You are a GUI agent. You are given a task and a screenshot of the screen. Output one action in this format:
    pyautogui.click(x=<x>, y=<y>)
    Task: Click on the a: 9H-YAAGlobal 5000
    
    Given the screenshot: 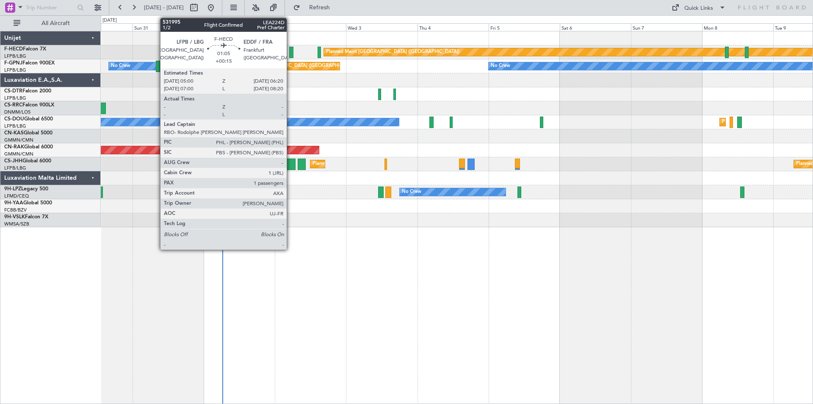 What is the action you would take?
    pyautogui.click(x=28, y=203)
    